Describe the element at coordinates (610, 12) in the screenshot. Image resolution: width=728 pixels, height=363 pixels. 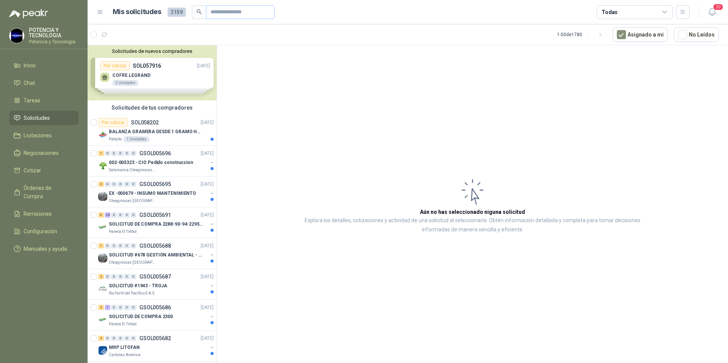
I see `div: Todas` at that location.